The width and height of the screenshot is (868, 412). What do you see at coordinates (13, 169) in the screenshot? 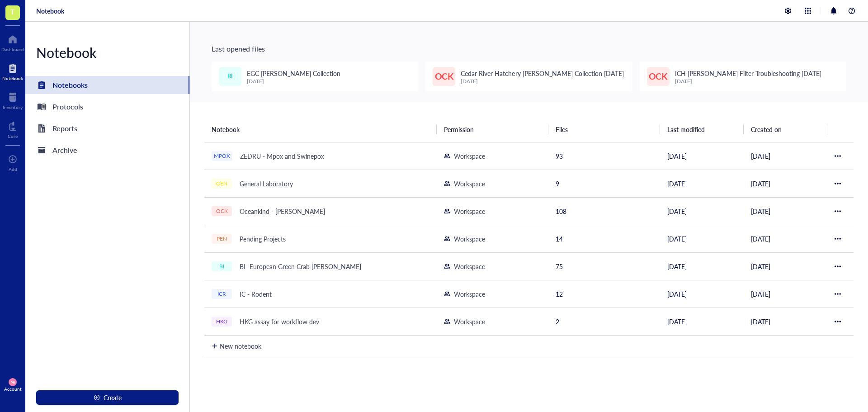
I see `div: Add` at bounding box center [13, 169].